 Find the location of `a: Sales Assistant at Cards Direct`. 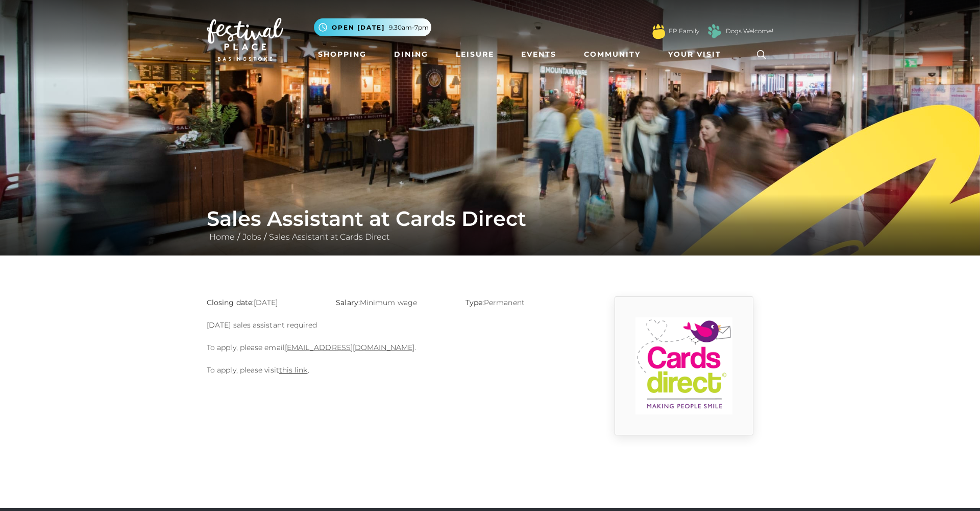

a: Sales Assistant at Cards Direct is located at coordinates (330, 237).